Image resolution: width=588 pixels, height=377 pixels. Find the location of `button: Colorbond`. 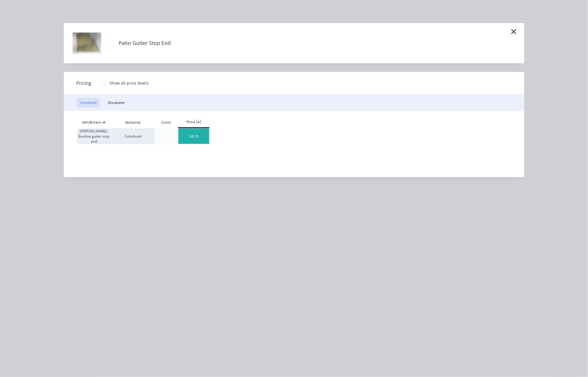

button: Colorbond is located at coordinates (89, 103).